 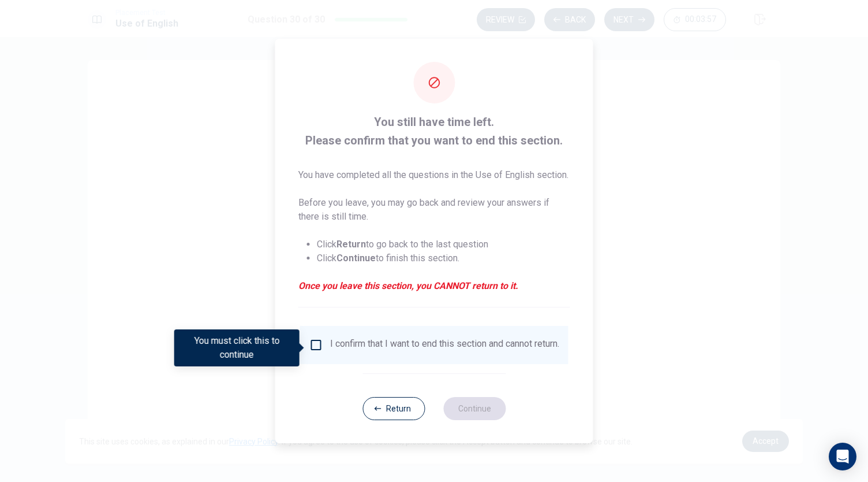 What do you see at coordinates (445, 345) in the screenshot?
I see `div: I confirm that I want to end this section and cannot return.` at bounding box center [445, 345].